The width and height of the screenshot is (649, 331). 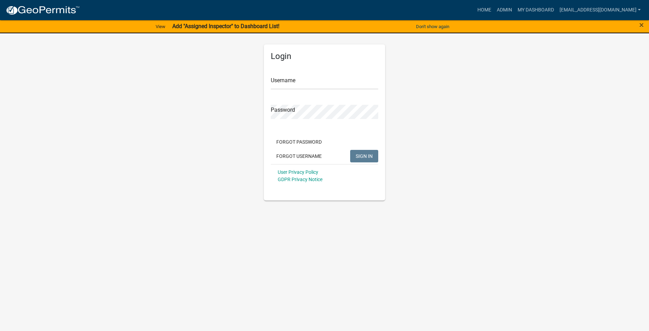 What do you see at coordinates (433, 26) in the screenshot?
I see `button: Don't show again` at bounding box center [433, 26].